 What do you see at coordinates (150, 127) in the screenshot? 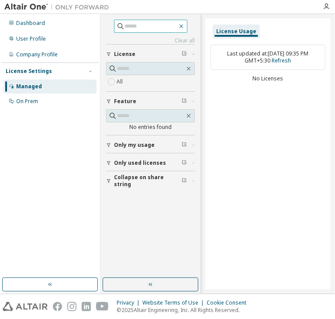
I see `div: No entries found` at bounding box center [150, 127].